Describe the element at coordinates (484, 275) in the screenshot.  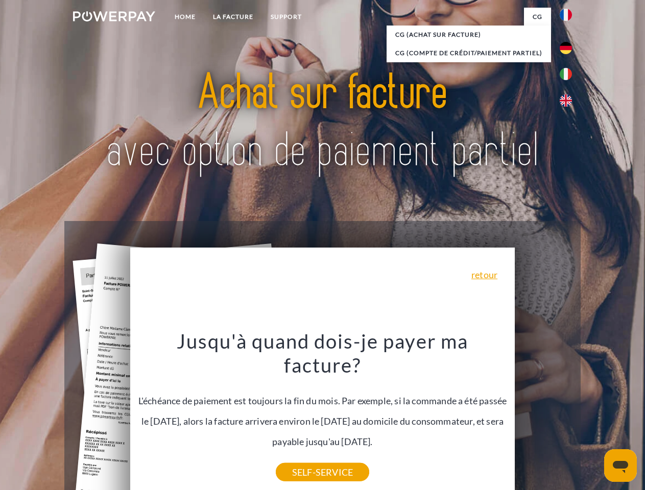
I see `a: retour` at that location.